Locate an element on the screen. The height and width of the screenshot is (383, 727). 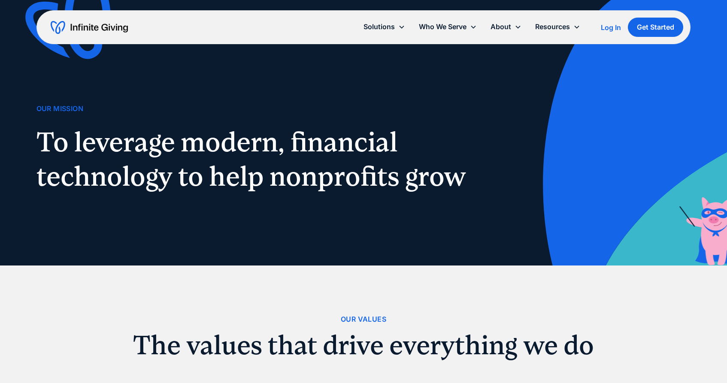
div: Our Values is located at coordinates (364, 320).